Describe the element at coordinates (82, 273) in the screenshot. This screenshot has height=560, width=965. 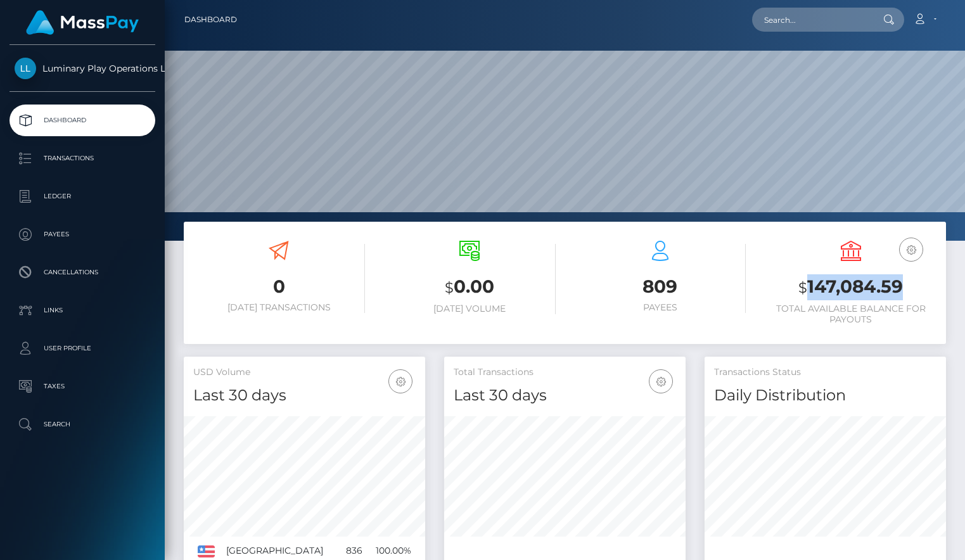
I see `p: Cancellations` at that location.